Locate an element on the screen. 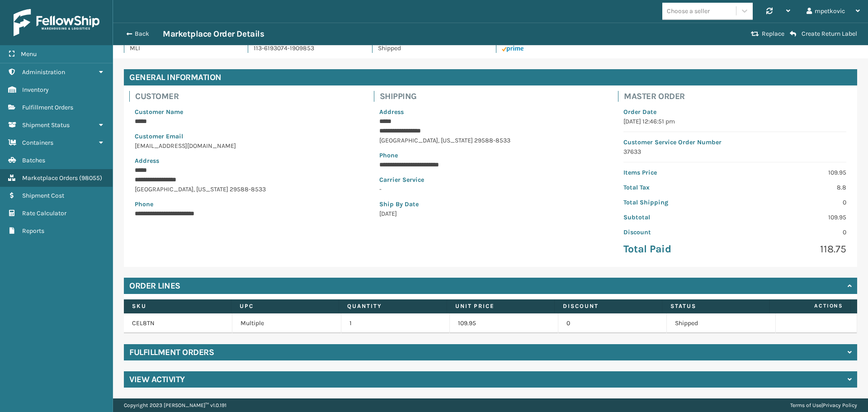  a: Privacy Policy is located at coordinates (840, 406).